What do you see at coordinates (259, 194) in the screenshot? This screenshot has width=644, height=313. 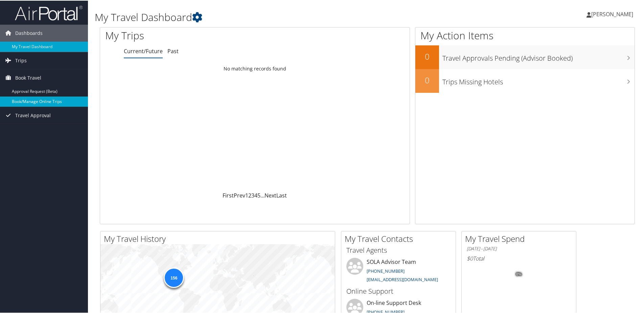 I see `a: 5` at bounding box center [259, 194].